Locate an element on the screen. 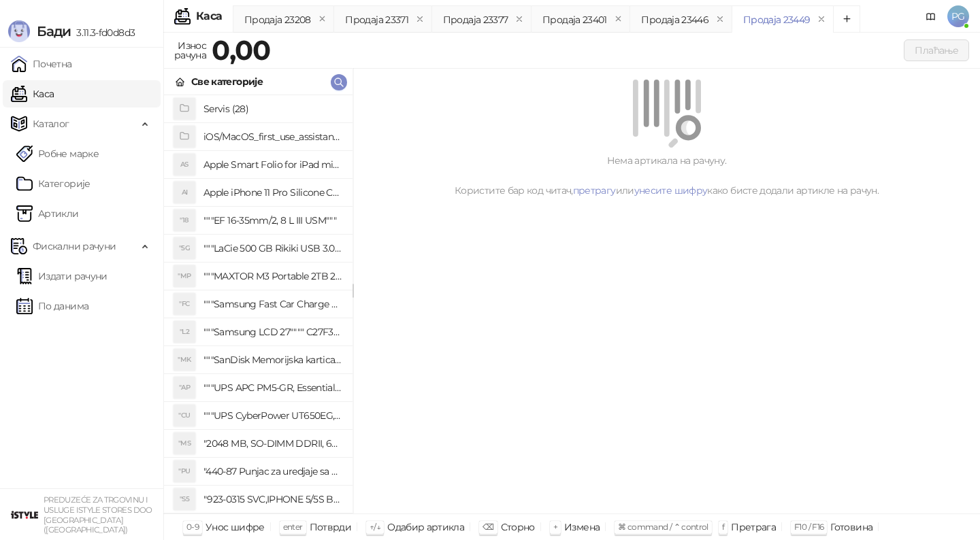  div: "5G is located at coordinates (185, 248).